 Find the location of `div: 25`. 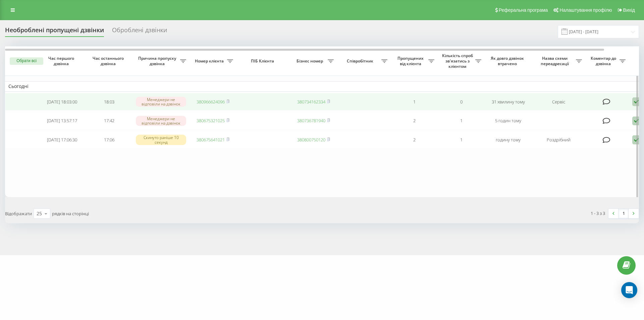

div: 25 is located at coordinates (39, 214).